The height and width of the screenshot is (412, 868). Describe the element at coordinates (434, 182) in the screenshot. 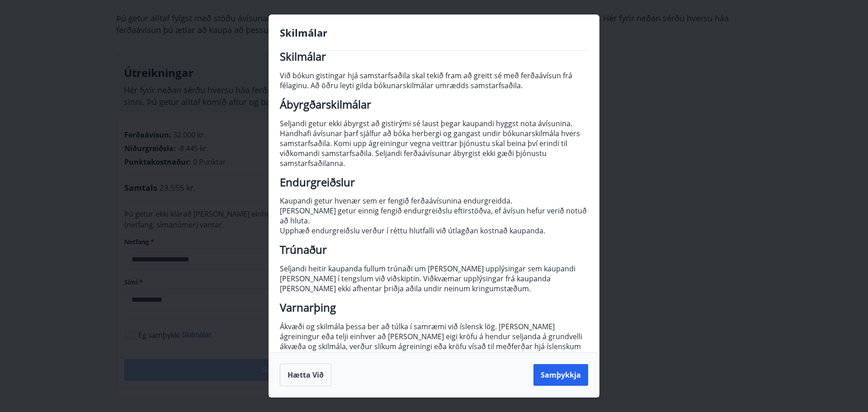

I see `h2: Endurgreiðslur` at that location.